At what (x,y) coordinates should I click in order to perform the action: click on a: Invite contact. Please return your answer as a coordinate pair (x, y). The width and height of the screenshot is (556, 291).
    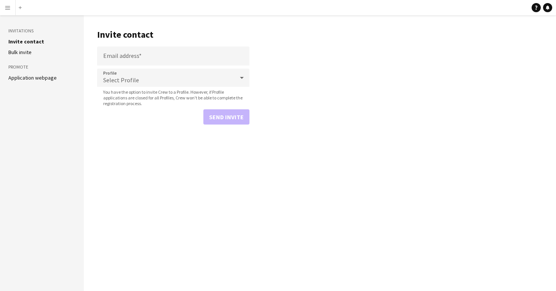
    Looking at the image, I should click on (26, 42).